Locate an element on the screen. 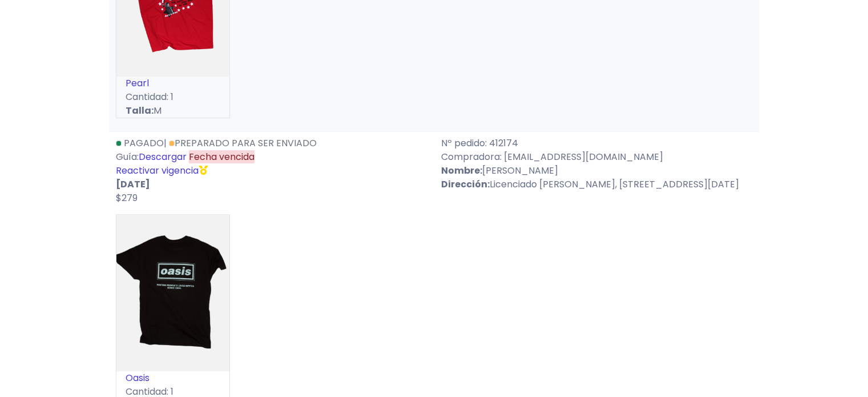 This screenshot has height=397, width=868. a: Preparado para ser enviado is located at coordinates (243, 143).